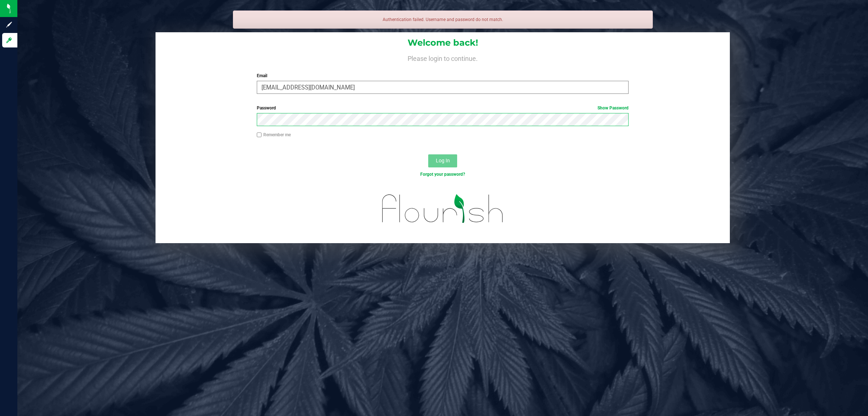  What do you see at coordinates (9, 25) in the screenshot?
I see `inline-svg: Sign up` at bounding box center [9, 25].